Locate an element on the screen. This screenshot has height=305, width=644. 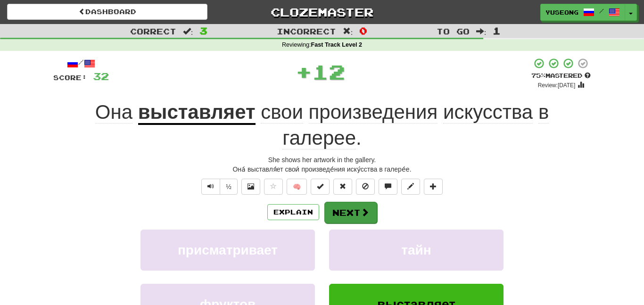
span: свои is located at coordinates (282, 112).